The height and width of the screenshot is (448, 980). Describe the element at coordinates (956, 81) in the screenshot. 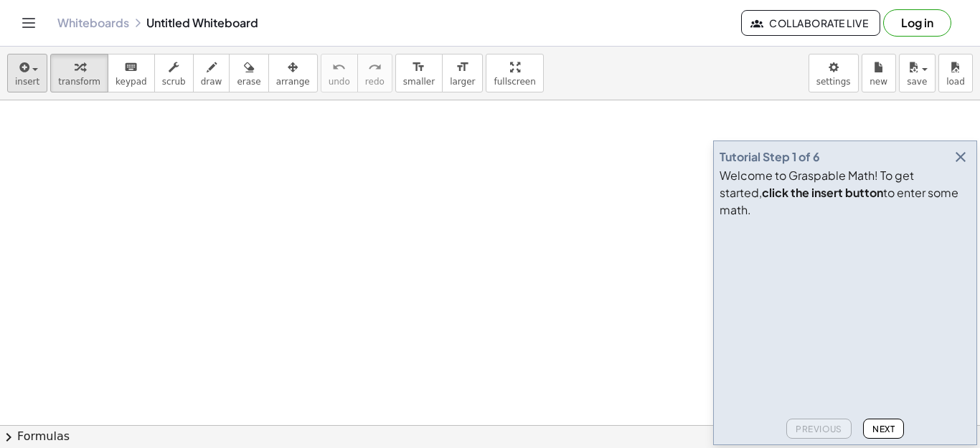

I see `span: load` at that location.